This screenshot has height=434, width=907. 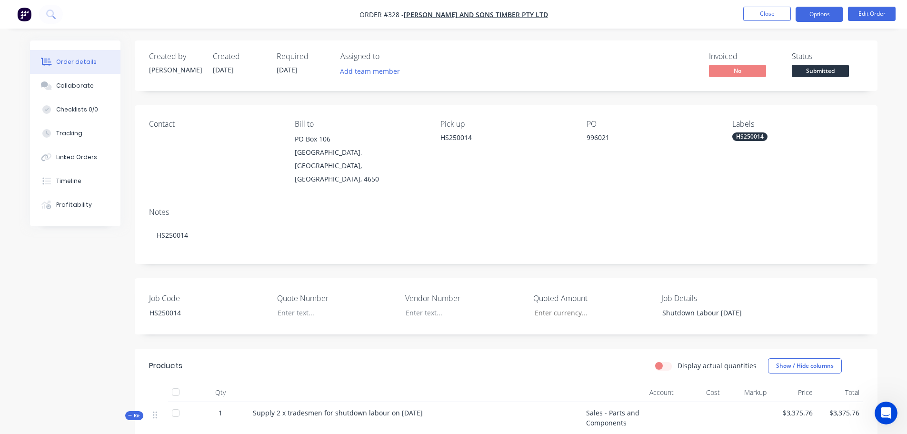 What do you see at coordinates (75, 133) in the screenshot?
I see `button: Tracking` at bounding box center [75, 133].